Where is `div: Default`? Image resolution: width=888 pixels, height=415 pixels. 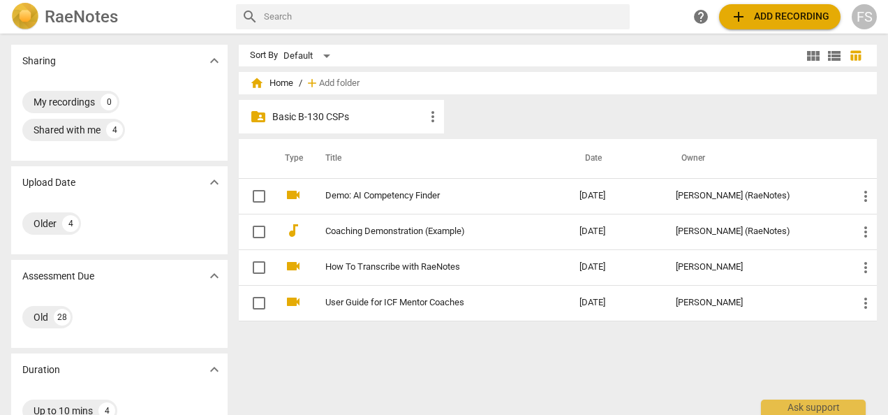 div: Default is located at coordinates (309, 56).